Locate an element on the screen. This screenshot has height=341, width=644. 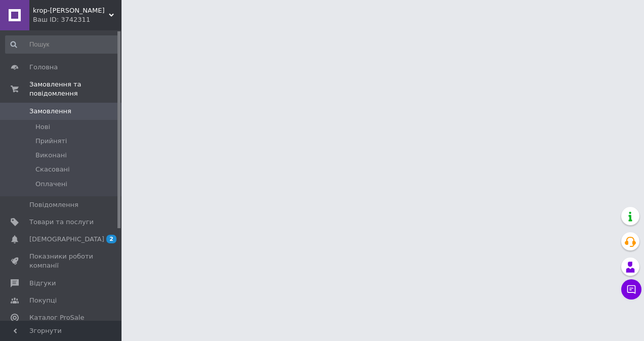
div: Ваш ID: 3742311 is located at coordinates (77, 20).